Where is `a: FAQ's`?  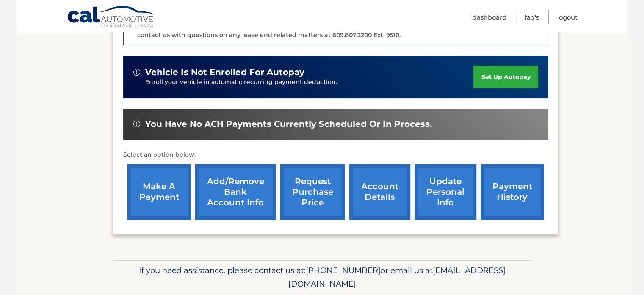 a: FAQ's is located at coordinates (532, 17).